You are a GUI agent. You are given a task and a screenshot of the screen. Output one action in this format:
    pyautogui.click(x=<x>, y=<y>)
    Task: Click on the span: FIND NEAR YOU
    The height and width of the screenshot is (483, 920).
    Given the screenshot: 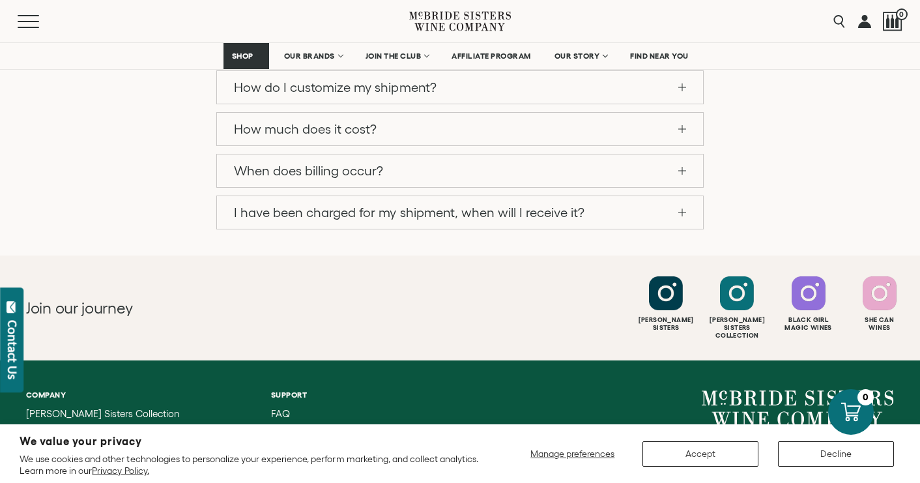 What is the action you would take?
    pyautogui.click(x=659, y=56)
    